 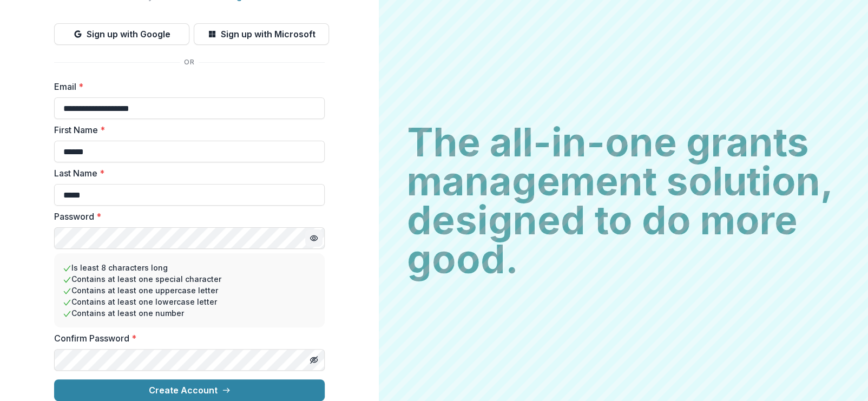 What do you see at coordinates (122, 34) in the screenshot?
I see `button: Sign up with Google` at bounding box center [122, 34].